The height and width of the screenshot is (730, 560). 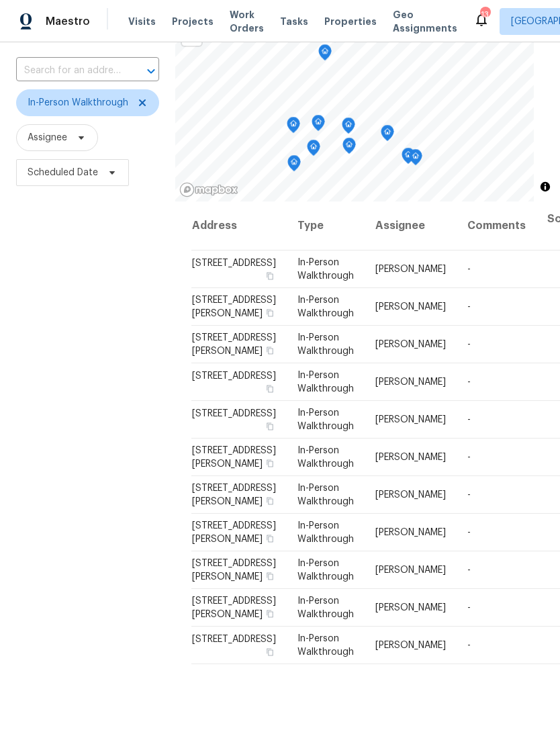 What do you see at coordinates (193, 21) in the screenshot?
I see `span: Projects` at bounding box center [193, 21].